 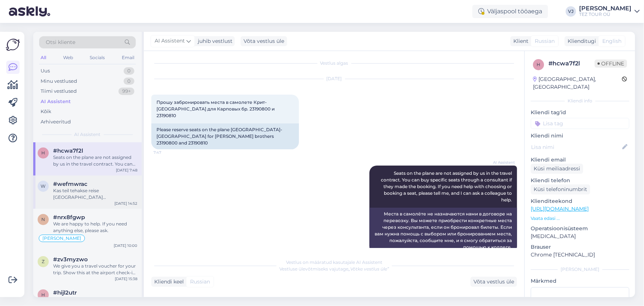 What do you see at coordinates (580, 135) in the screenshot?
I see `p: Kliendi nimi` at bounding box center [580, 135].